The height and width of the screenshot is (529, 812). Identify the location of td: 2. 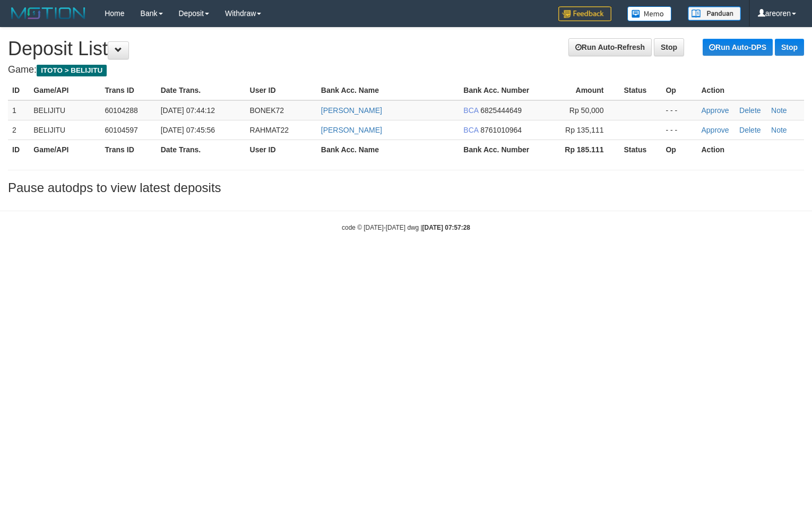
(19, 129).